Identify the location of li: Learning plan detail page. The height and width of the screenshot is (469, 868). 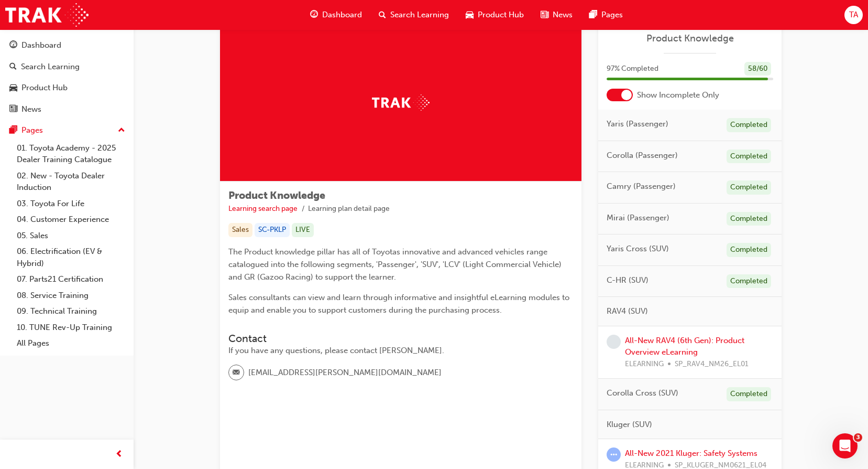
(349, 208).